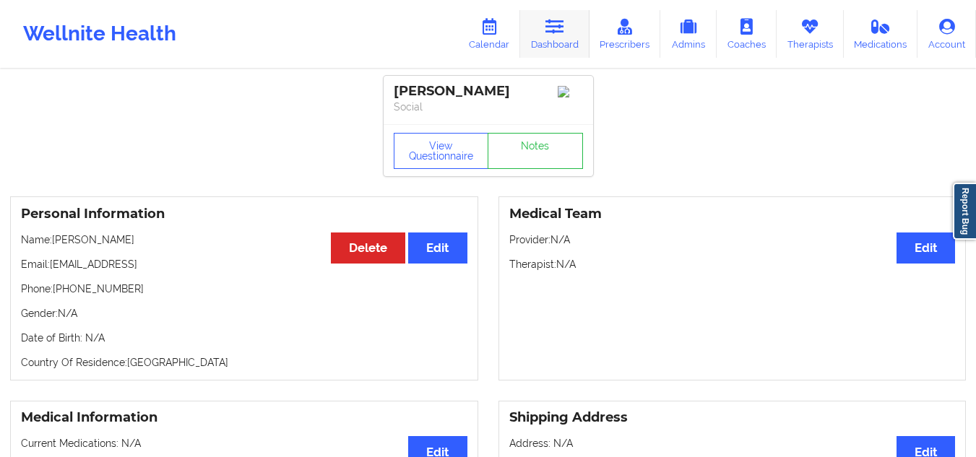 The height and width of the screenshot is (457, 976). Describe the element at coordinates (489, 34) in the screenshot. I see `a: Calendar` at that location.